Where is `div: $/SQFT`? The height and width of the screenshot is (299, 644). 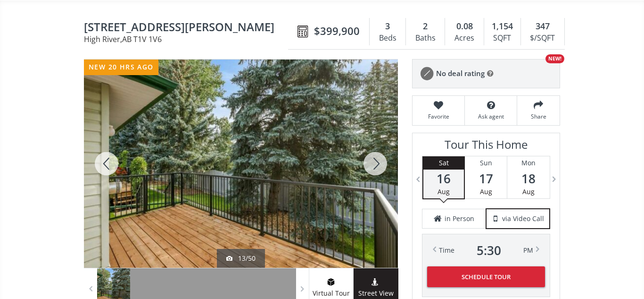 div: $/SQFT is located at coordinates (543, 38).